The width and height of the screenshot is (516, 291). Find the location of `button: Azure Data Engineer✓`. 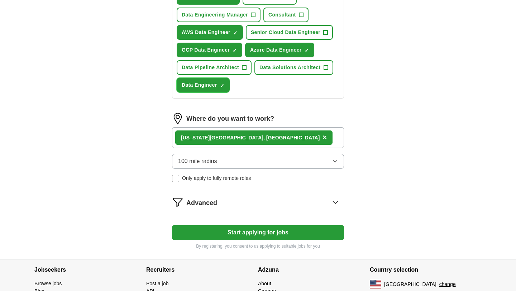

button: Azure Data Engineer✓ is located at coordinates (279, 50).